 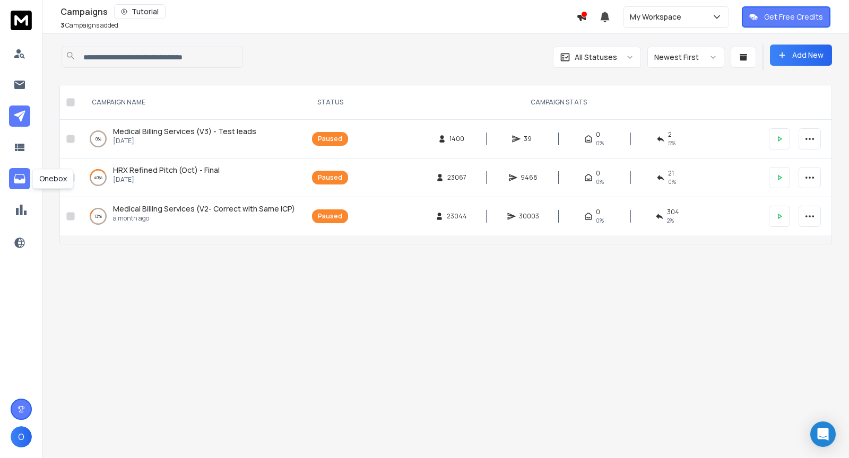 I want to click on span: 3, so click(x=62, y=25).